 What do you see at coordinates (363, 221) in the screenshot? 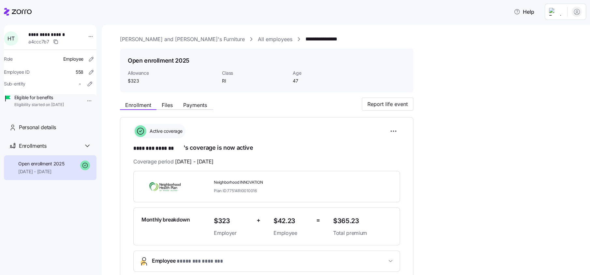
I see `span: $365.23` at bounding box center [363, 221].